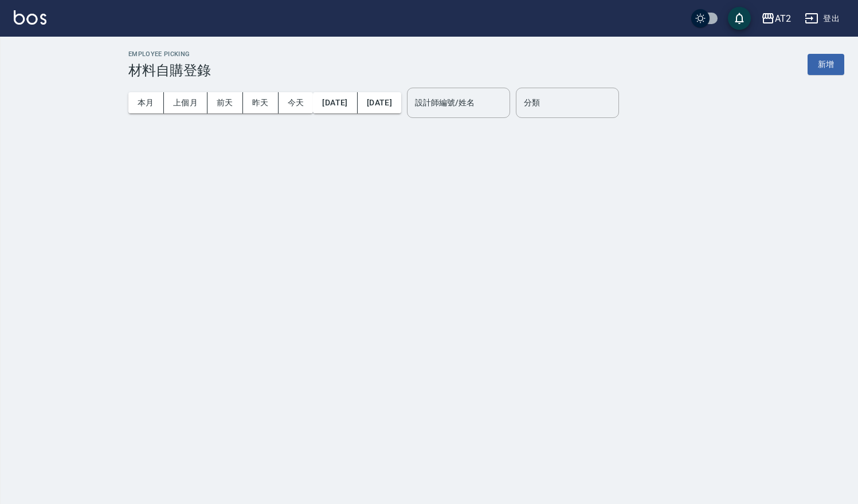 This screenshot has width=858, height=504. Describe the element at coordinates (169, 71) in the screenshot. I see `h3: 材料自購登錄` at that location.